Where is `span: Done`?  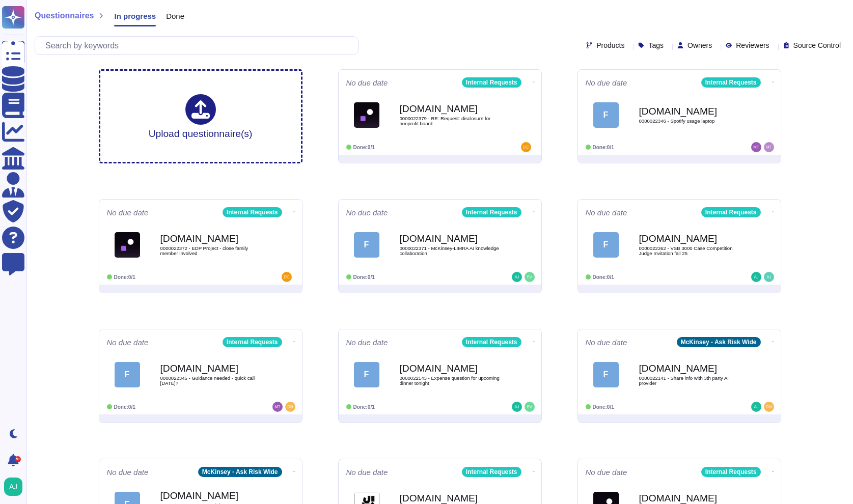
span: Done is located at coordinates (175, 16).